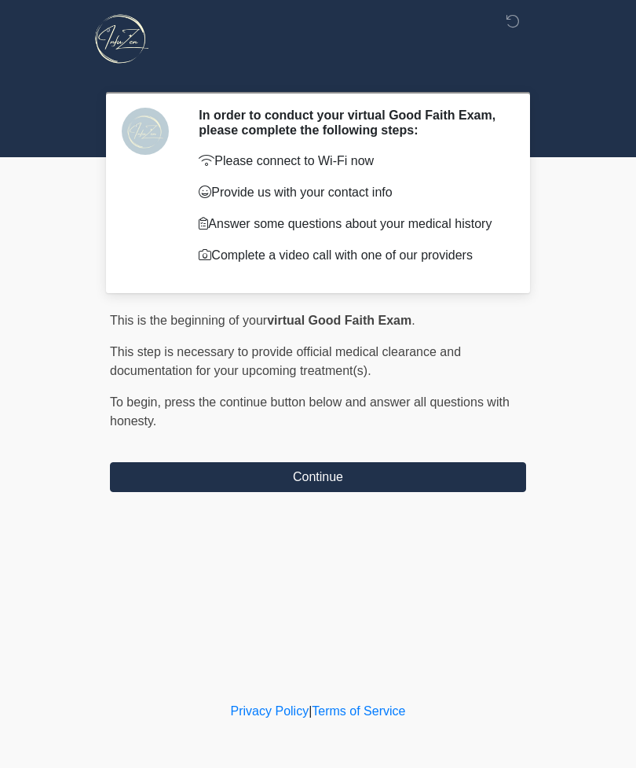  What do you see at coordinates (189, 320) in the screenshot?
I see `span: This is the beginning of your` at bounding box center [189, 320].